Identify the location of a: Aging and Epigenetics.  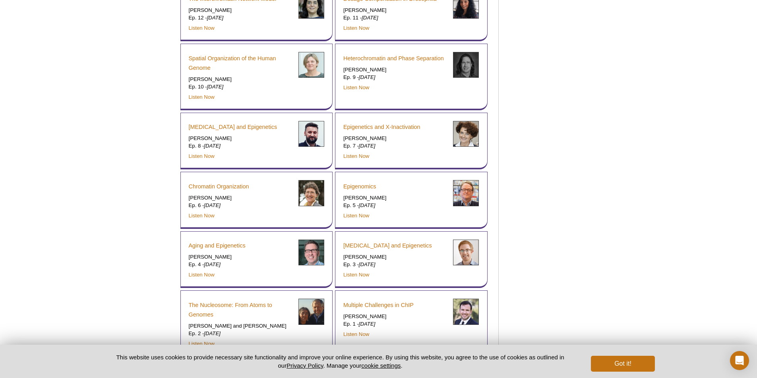
(217, 246).